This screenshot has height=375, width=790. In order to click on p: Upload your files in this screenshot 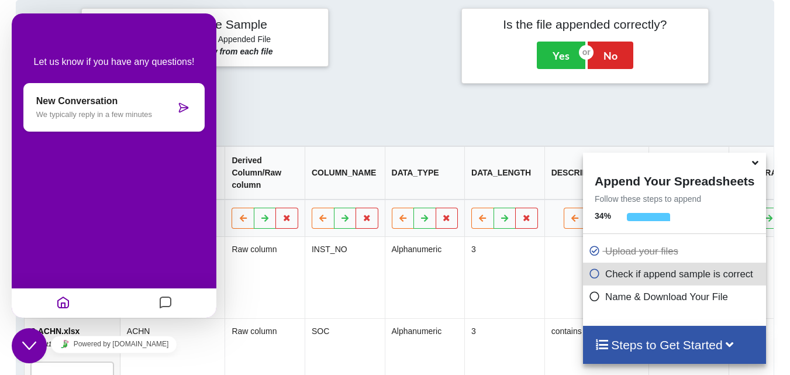, I will do `click(676, 251)`.